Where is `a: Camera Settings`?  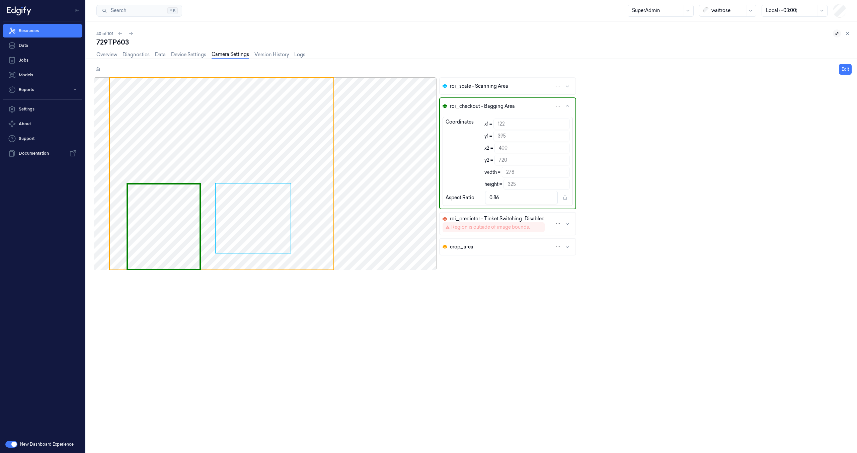 a: Camera Settings is located at coordinates (230, 55).